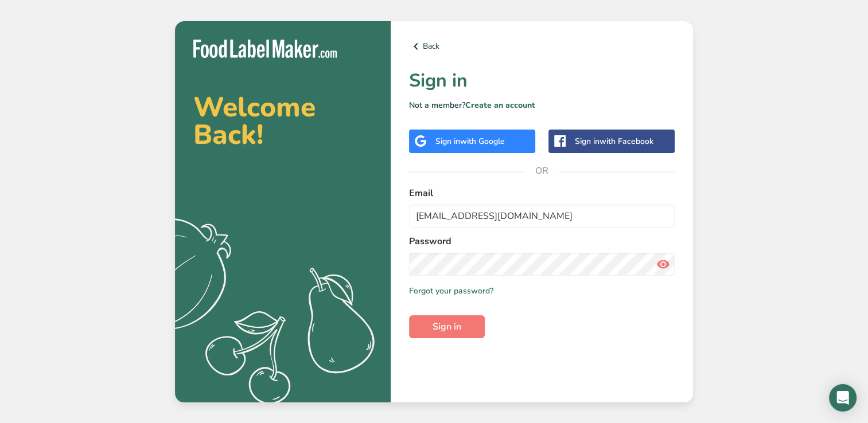 The height and width of the screenshot is (423, 868). Describe the element at coordinates (447, 326) in the screenshot. I see `span: Sign in` at that location.